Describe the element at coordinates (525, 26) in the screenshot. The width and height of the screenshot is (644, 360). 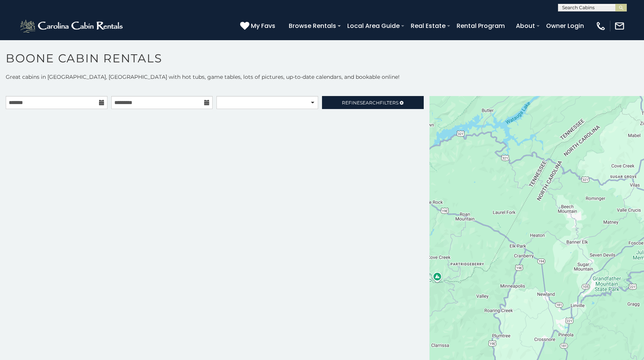
I see `a: About` at that location.